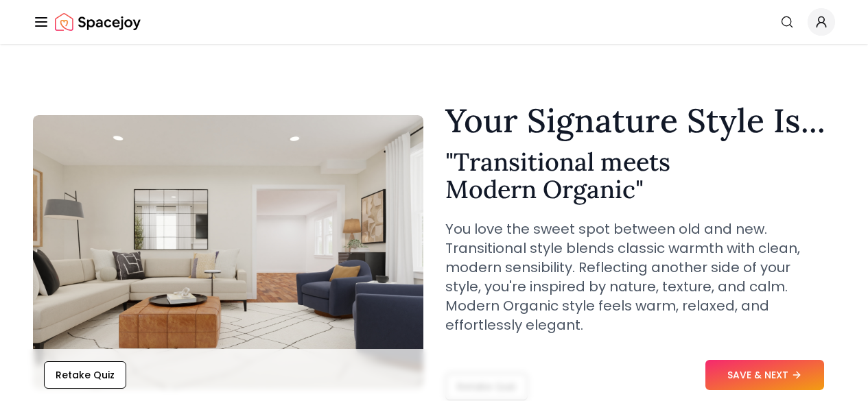  Describe the element at coordinates (640, 277) in the screenshot. I see `p: You love the sweet spot between old and new. Transitional style blends classic warmth with clean,...` at that location.